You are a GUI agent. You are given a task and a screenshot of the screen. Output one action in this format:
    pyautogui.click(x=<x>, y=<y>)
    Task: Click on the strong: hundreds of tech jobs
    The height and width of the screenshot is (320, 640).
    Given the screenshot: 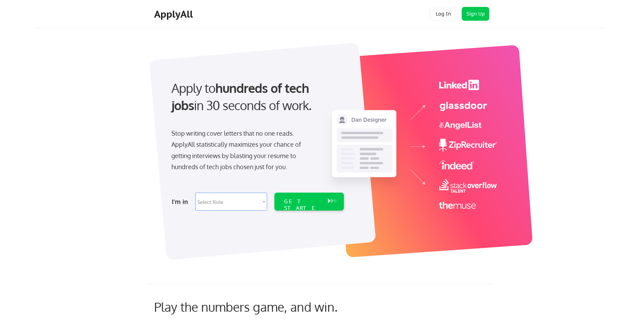 What is the action you would take?
    pyautogui.click(x=242, y=96)
    